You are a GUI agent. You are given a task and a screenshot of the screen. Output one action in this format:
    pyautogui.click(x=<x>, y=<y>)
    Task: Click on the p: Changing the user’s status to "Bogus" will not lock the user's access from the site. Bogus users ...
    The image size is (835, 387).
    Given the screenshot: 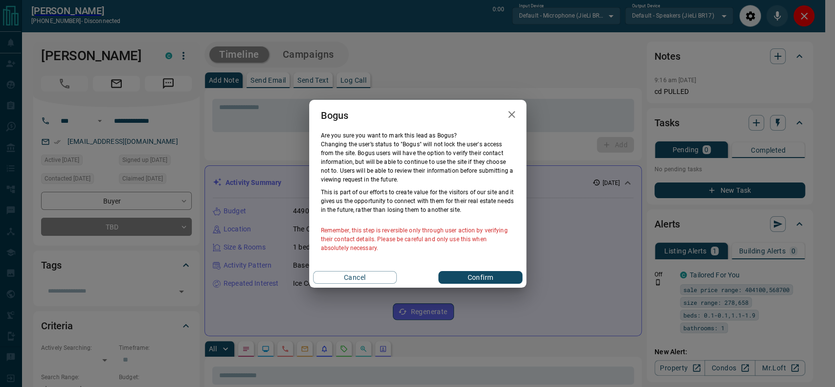 What is the action you would take?
    pyautogui.click(x=418, y=162)
    